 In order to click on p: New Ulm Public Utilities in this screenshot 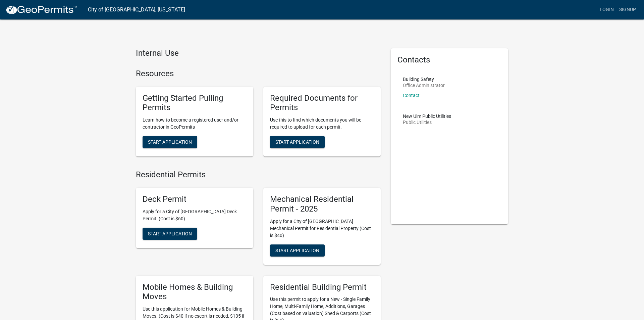, I will do `click(427, 116)`.